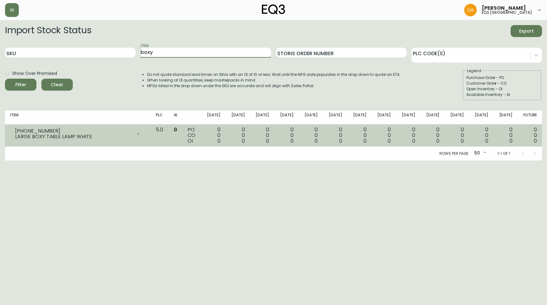 The height and width of the screenshot is (305, 547). Describe the element at coordinates (480, 153) in the screenshot. I see `div: 50` at that location.